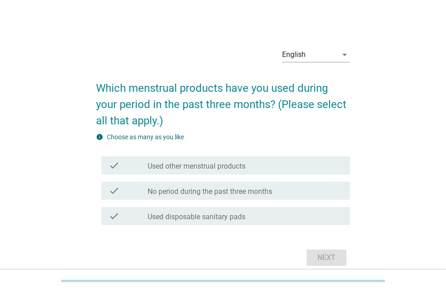  Describe the element at coordinates (196, 167) in the screenshot. I see `label: Used other menstrual products` at that location.